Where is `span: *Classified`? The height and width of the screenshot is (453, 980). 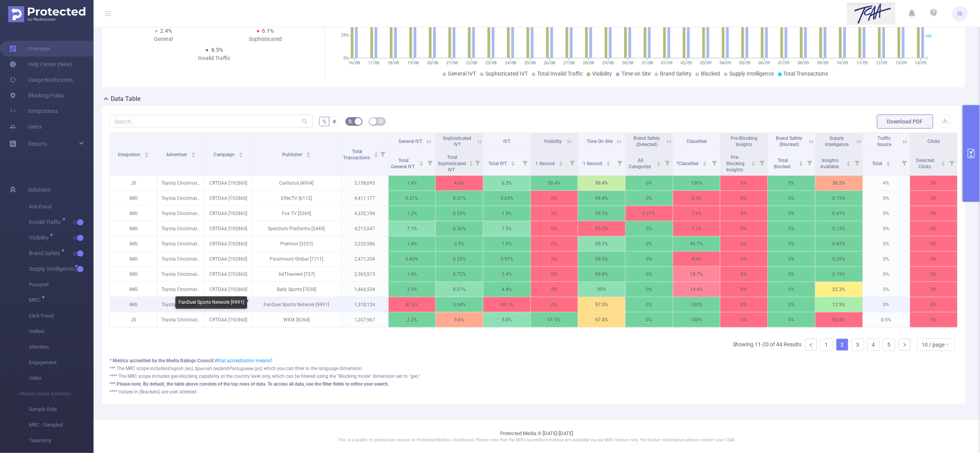
span: *Classified is located at coordinates (688, 164).